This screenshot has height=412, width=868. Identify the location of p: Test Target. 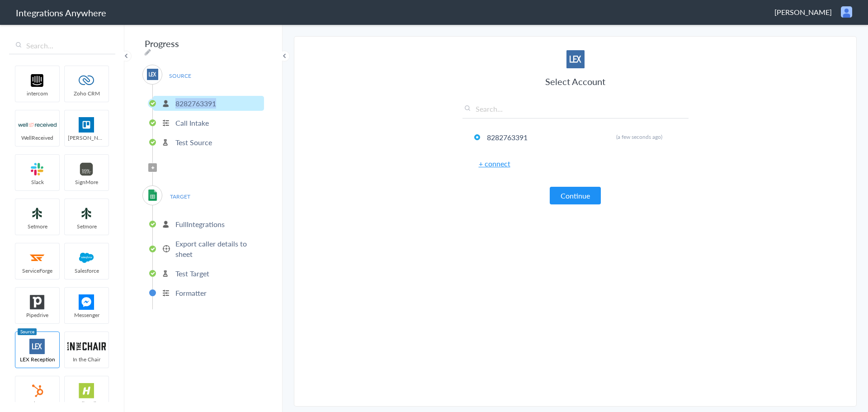
(192, 273).